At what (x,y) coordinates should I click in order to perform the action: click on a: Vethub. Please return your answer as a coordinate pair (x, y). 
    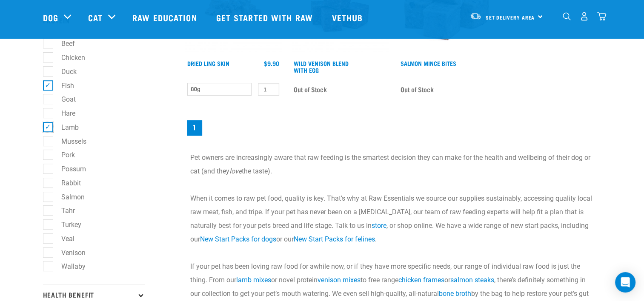
    Looking at the image, I should click on (349, 17).